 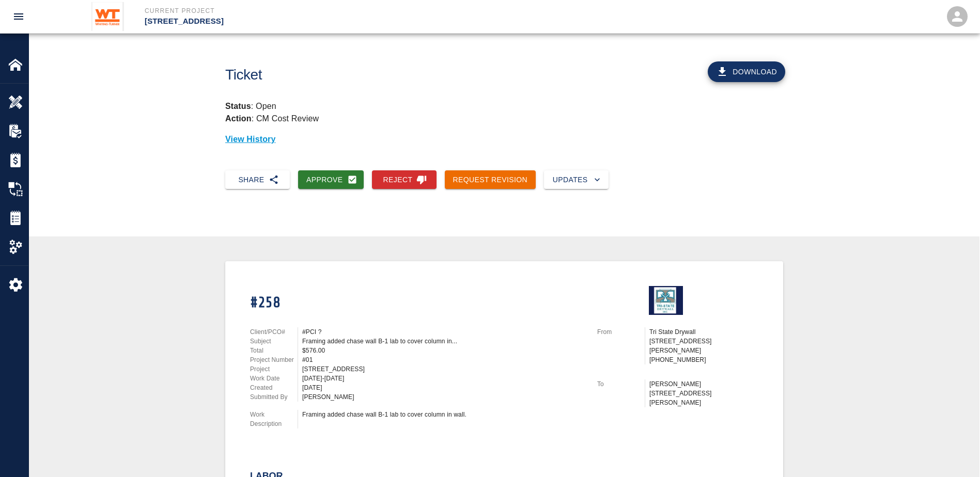 What do you see at coordinates (274, 341) in the screenshot?
I see `p: Subject` at bounding box center [274, 341].